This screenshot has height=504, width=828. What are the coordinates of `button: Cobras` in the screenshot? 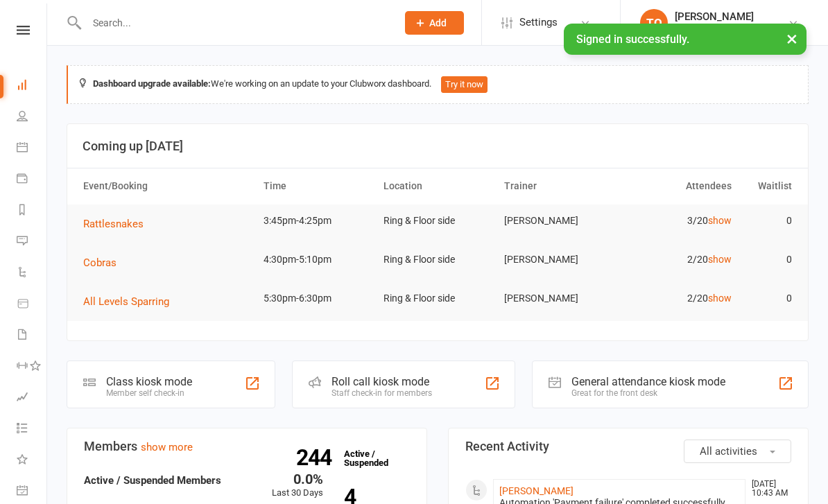 It's located at (105, 263).